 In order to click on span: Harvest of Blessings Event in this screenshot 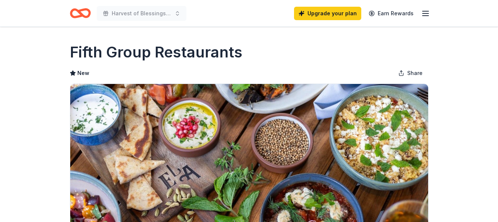, I will do `click(142, 13)`.